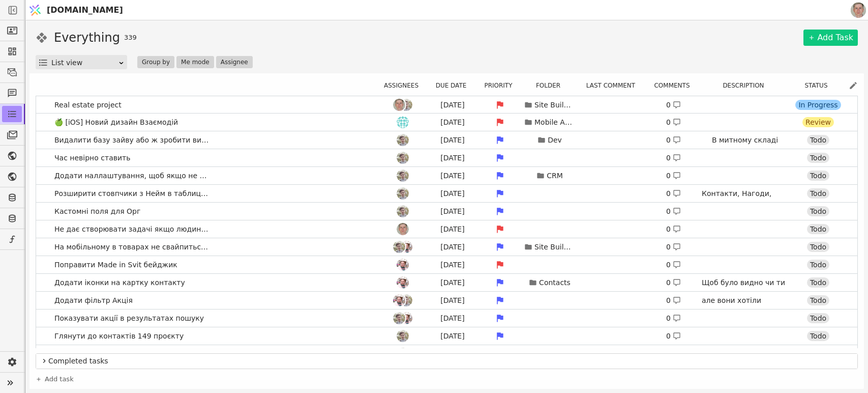 This screenshot has width=868, height=393. Describe the element at coordinates (555, 283) in the screenshot. I see `p: Contacts` at that location.